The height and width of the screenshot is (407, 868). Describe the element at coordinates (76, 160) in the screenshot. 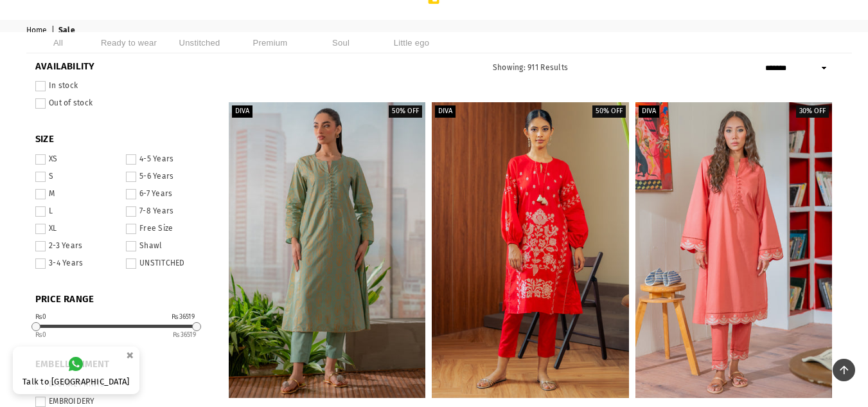

I see `label: XS` at that location.